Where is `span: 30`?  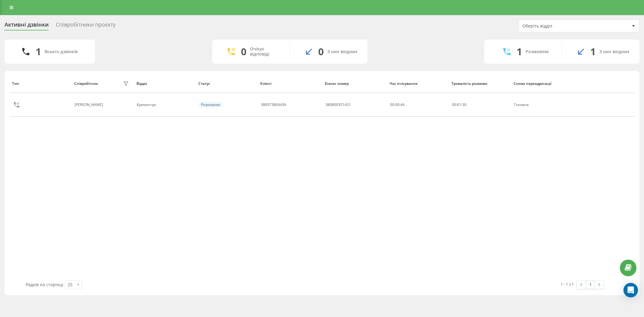 span: 30 is located at coordinates (464, 104).